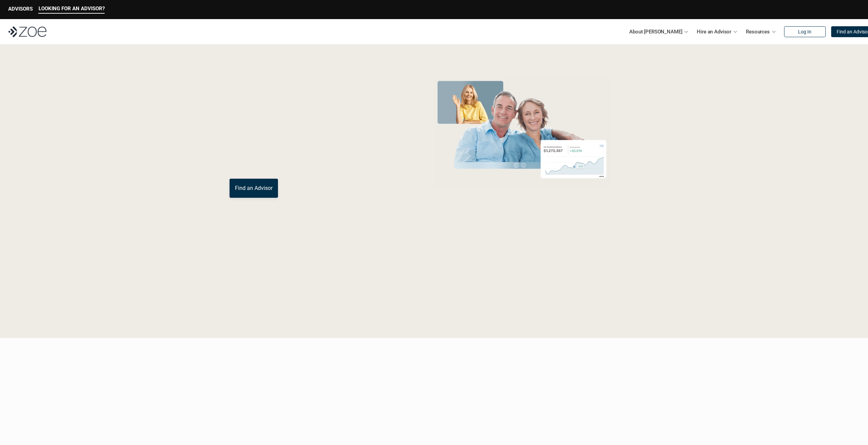 This screenshot has width=868, height=445. What do you see at coordinates (21, 9) in the screenshot?
I see `p: ADVISORS` at bounding box center [21, 9].